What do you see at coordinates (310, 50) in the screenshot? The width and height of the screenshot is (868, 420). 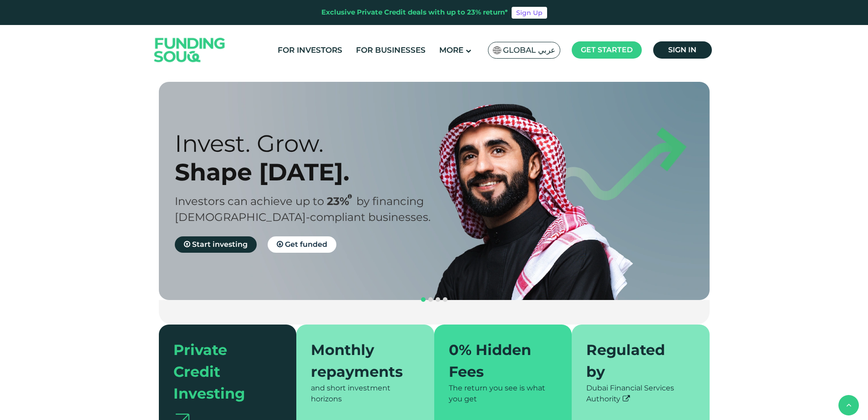 I see `a: For Investors` at bounding box center [310, 50].